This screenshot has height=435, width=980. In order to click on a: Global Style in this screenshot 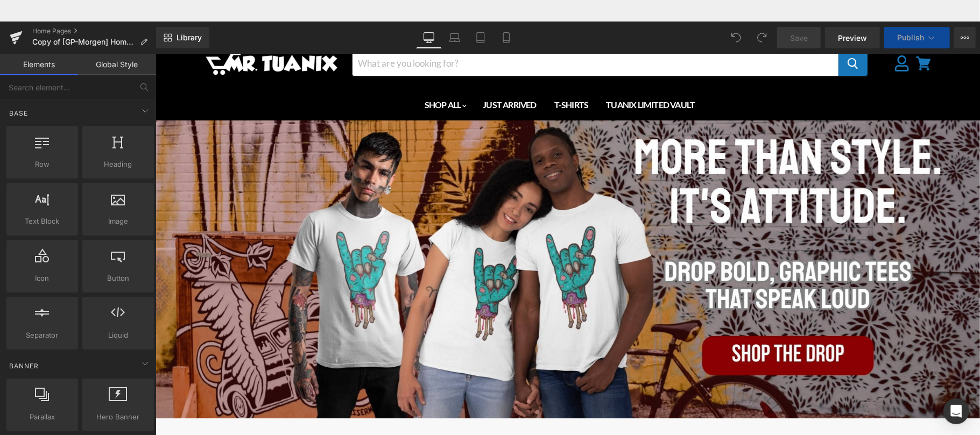, I will do `click(117, 64)`.